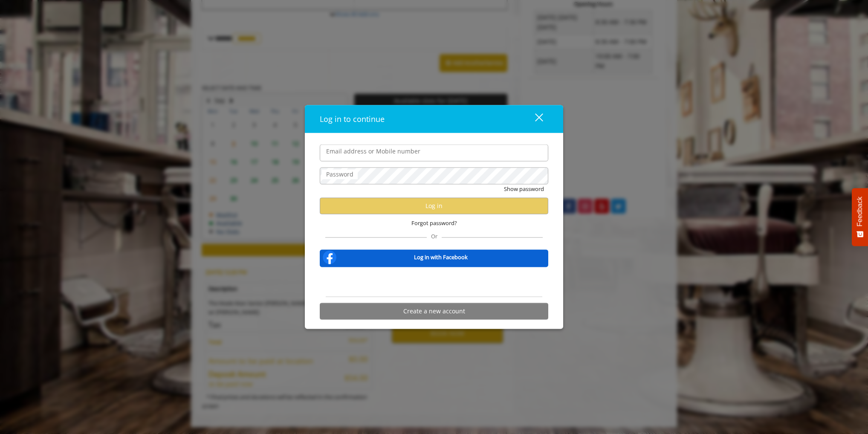  What do you see at coordinates (534, 119) in the screenshot?
I see `div: close dialog` at bounding box center [534, 119].